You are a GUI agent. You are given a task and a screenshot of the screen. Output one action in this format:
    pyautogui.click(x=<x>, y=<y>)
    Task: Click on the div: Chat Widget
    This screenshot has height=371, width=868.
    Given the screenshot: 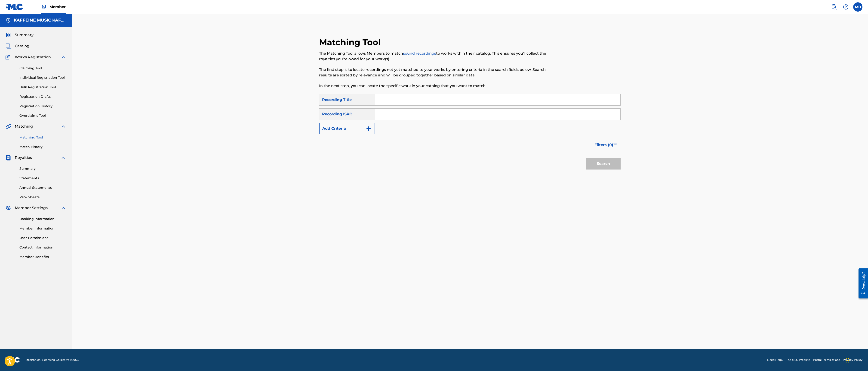 What is the action you would take?
    pyautogui.click(x=857, y=360)
    